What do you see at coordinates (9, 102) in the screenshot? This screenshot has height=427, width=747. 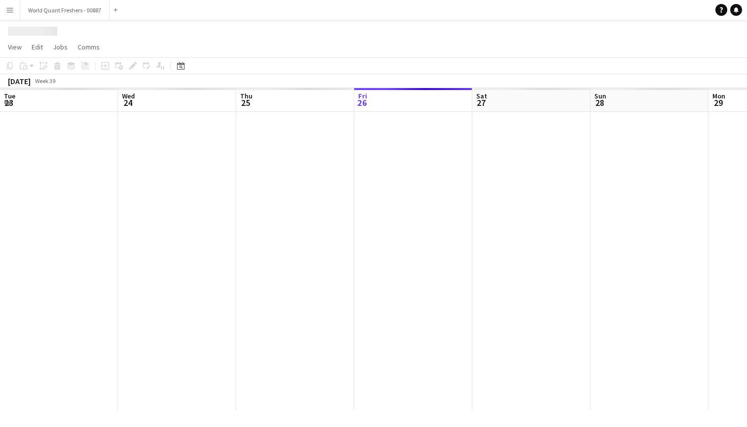 I see `span: 23` at bounding box center [9, 102].